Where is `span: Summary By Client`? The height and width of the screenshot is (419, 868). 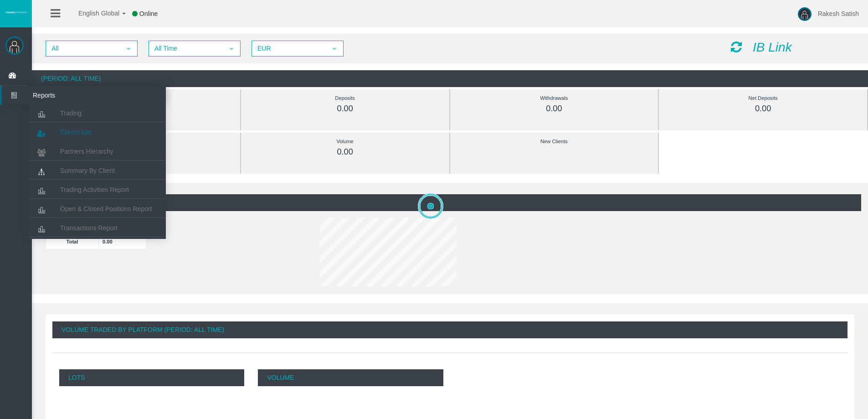
span: Summary By Client is located at coordinates (87, 170).